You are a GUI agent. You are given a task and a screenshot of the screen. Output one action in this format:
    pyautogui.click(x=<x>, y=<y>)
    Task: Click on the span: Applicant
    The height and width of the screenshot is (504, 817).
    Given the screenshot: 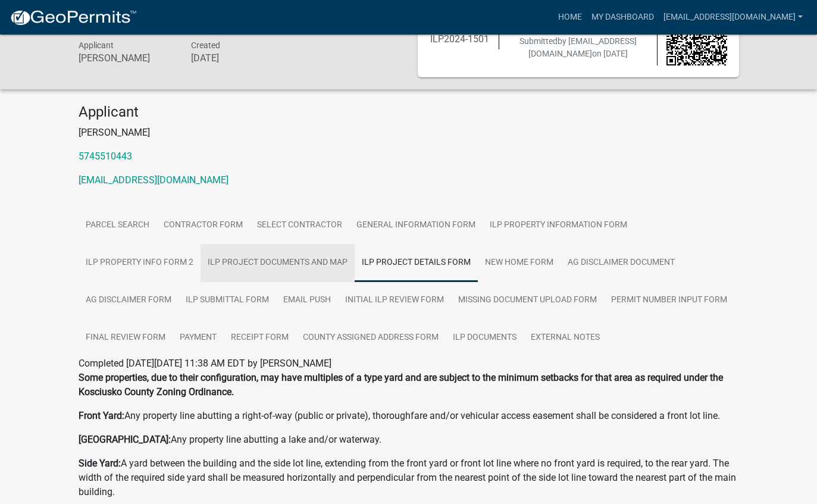 What is the action you would take?
    pyautogui.click(x=96, y=46)
    